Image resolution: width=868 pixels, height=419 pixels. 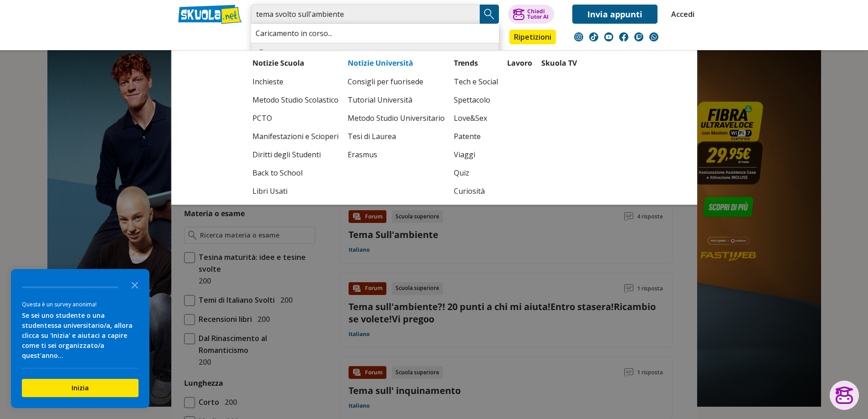 I want to click on button: Close the survey, so click(x=135, y=285).